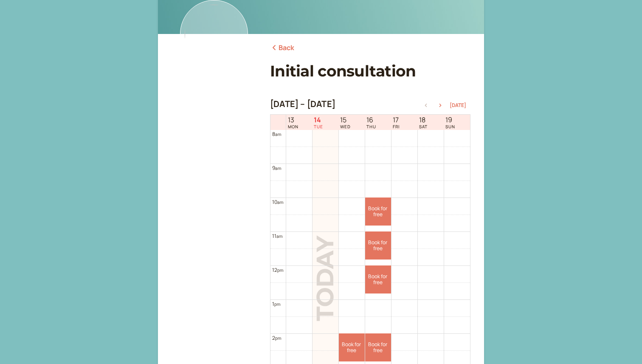 The height and width of the screenshot is (364, 642). I want to click on div: 1, so click(277, 303).